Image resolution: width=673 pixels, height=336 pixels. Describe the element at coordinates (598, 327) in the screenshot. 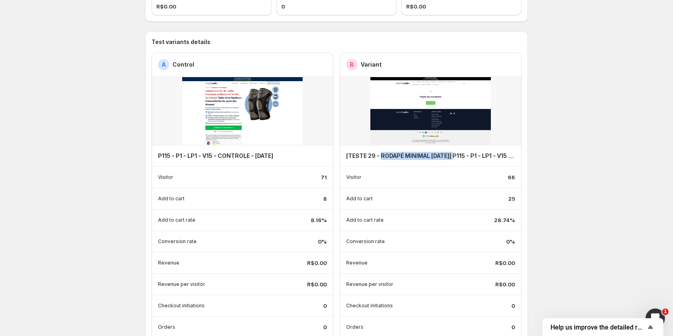

I see `span: Help us improve the detailed report for A/B campaigns` at that location.